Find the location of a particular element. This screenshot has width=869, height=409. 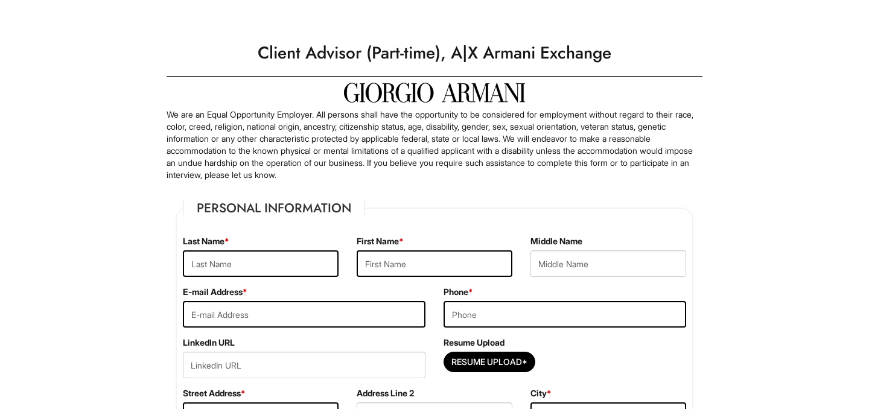

p: We are an Equal Opportunity Employer. All persons shall have the opportunity to be considered for... is located at coordinates (435, 145).